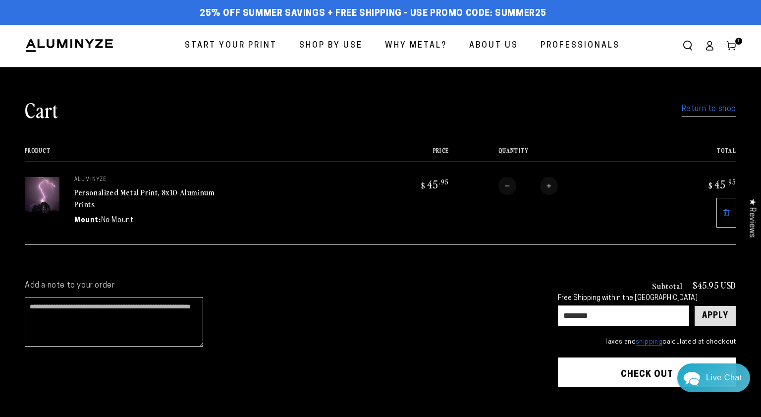  What do you see at coordinates (117, 220) in the screenshot?
I see `dd: No Mount` at bounding box center [117, 220].